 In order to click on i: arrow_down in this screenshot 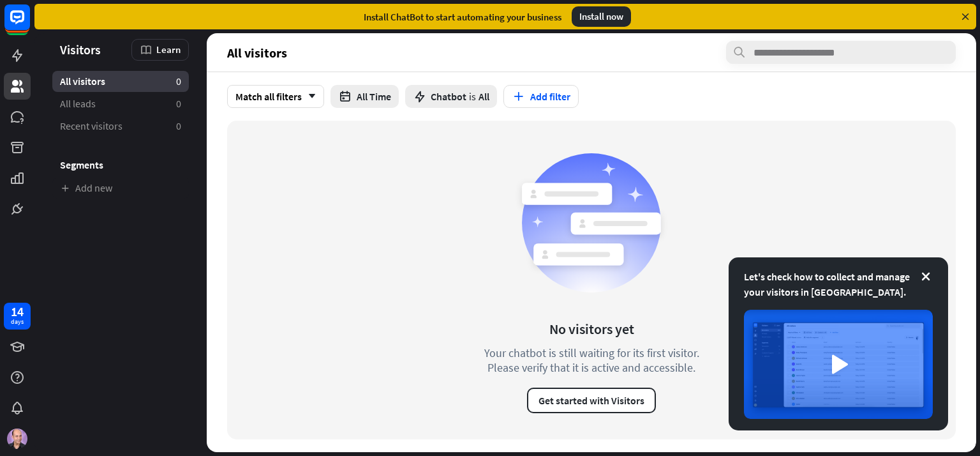, I will do `click(309, 97)`.